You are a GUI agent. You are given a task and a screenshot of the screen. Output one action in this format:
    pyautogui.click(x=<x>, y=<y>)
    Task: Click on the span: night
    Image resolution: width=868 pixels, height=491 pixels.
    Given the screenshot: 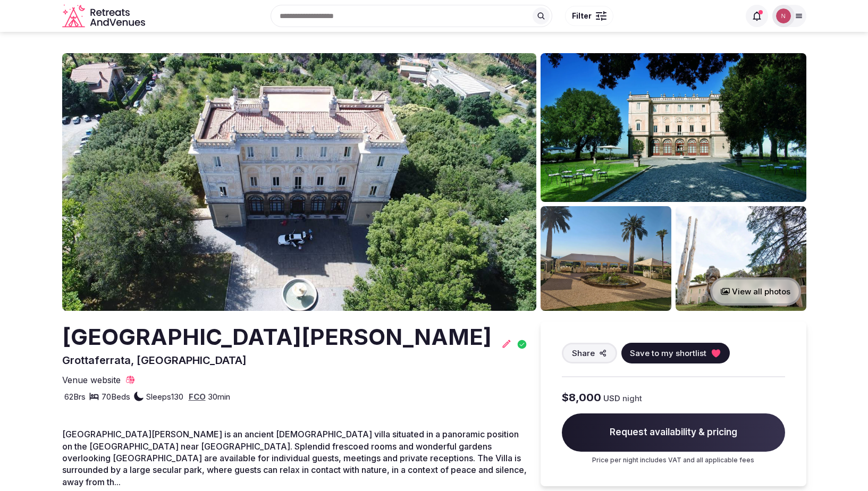 What is the action you would take?
    pyautogui.click(x=632, y=398)
    